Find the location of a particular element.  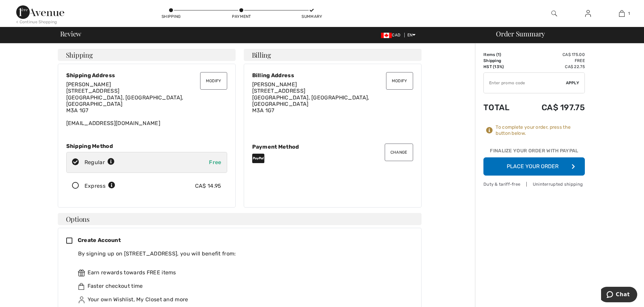

img: My Bag is located at coordinates (622, 14).